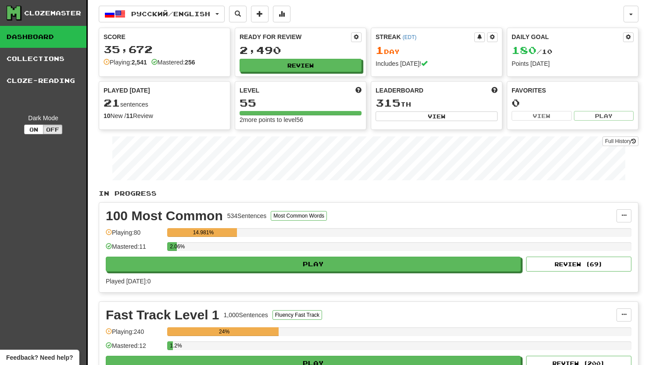 The height and width of the screenshot is (365, 645). I want to click on div: Favorites, so click(573, 90).